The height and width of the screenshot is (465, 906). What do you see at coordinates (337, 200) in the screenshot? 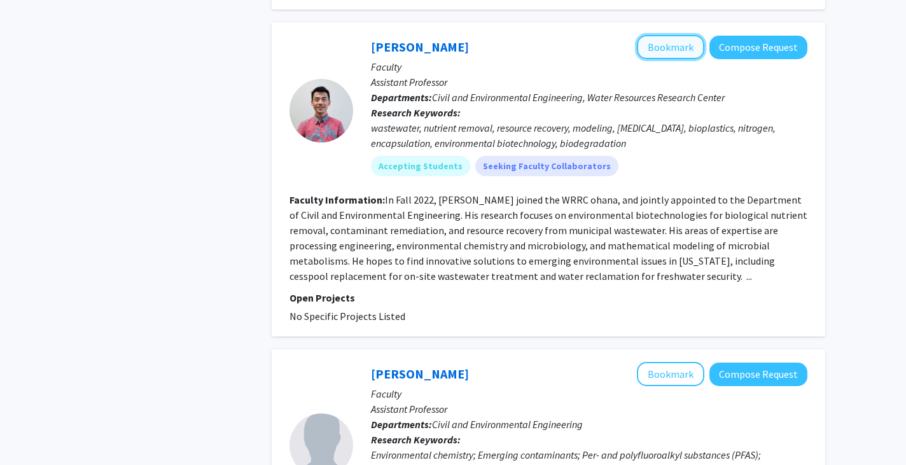
I see `b: Faculty Information:` at bounding box center [337, 200].